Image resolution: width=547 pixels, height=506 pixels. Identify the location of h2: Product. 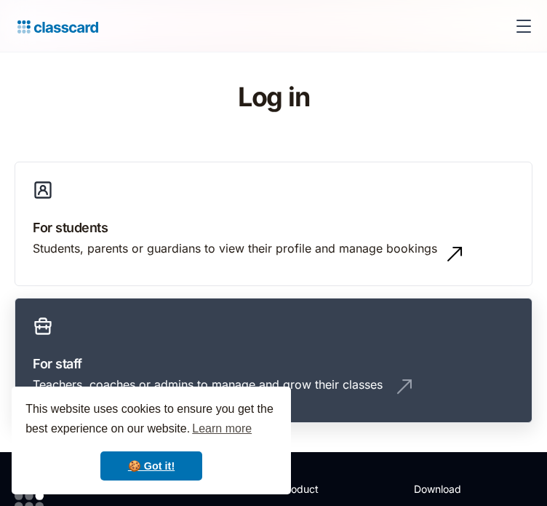
(320, 488).